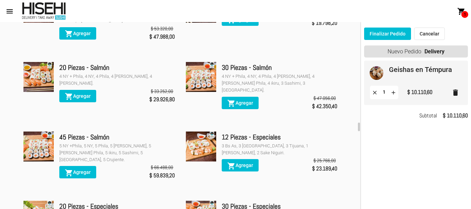 The image size is (471, 209). I want to click on span: Subtotal, so click(429, 116).